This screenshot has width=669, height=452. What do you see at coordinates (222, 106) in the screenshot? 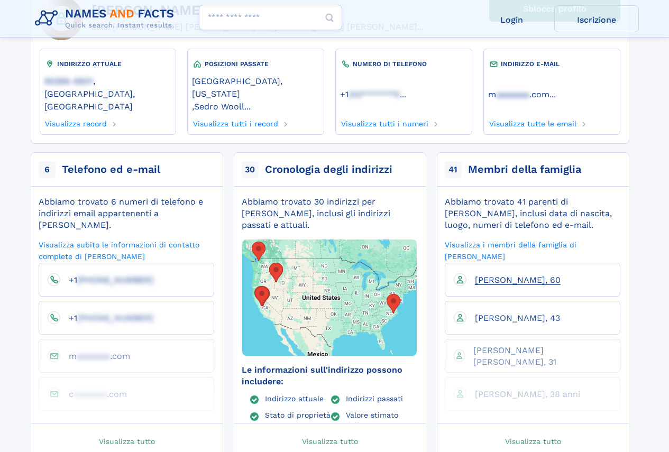
I see `a: Sedro Wooll...` at bounding box center [222, 106].